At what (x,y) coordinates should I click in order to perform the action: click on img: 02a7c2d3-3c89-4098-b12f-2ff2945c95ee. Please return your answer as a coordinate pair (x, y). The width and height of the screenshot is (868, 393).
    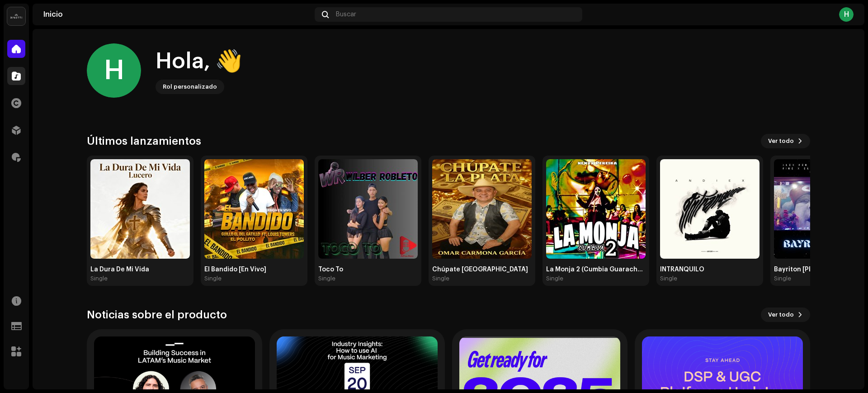
    Looking at the image, I should click on (16, 16).